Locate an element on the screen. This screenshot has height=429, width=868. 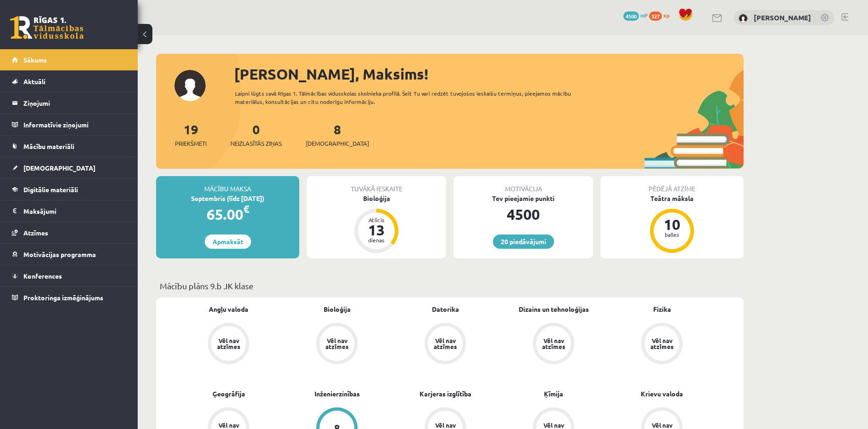
a: Atzīmes is located at coordinates (69, 232).